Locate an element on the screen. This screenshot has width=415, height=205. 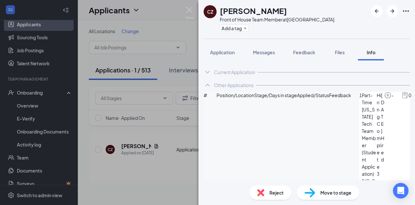
span: Application is located at coordinates (223, 52).